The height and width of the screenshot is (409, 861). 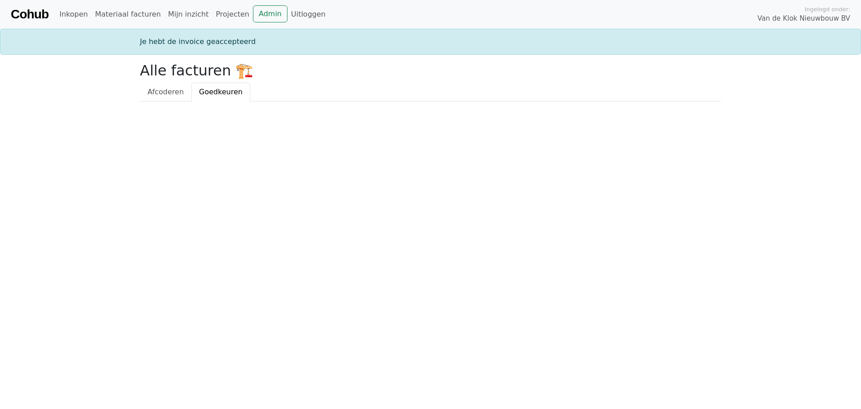 I want to click on a: Mijn inzicht, so click(x=188, y=14).